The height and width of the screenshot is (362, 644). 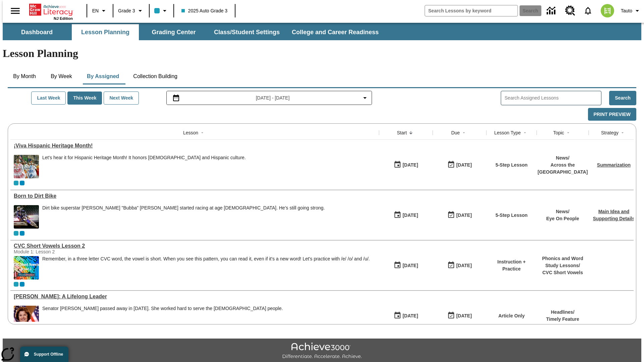 I want to click on div: Born to Dirt Bike, so click(x=195, y=196).